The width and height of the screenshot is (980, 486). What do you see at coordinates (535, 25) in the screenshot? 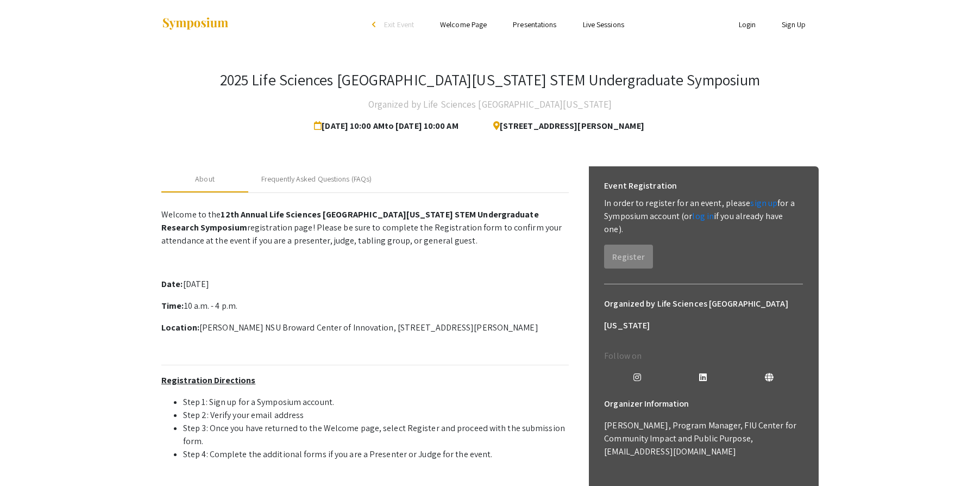
I see `a: Presentations` at bounding box center [535, 25].